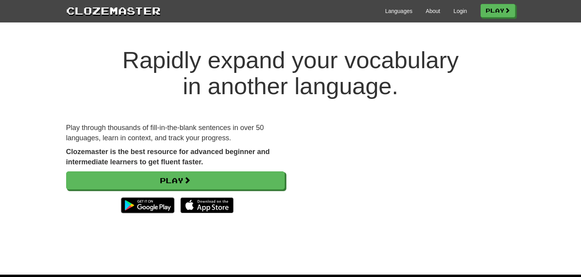  Describe the element at coordinates (114, 10) in the screenshot. I see `a: Clozemaster` at that location.